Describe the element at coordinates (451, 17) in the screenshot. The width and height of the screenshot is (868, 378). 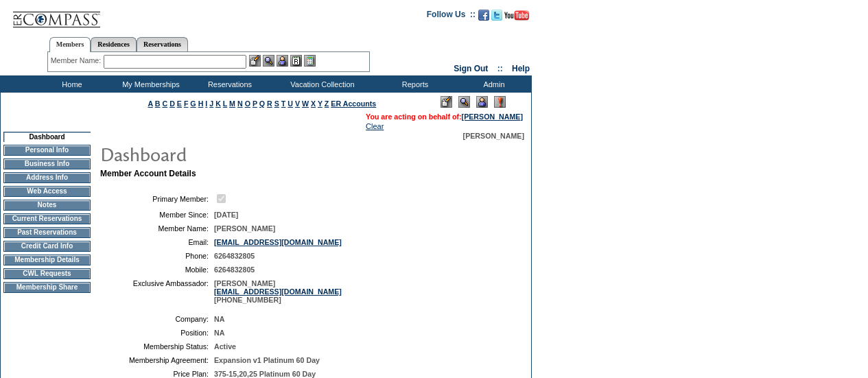
I see `td: Follow Us ::` at that location.